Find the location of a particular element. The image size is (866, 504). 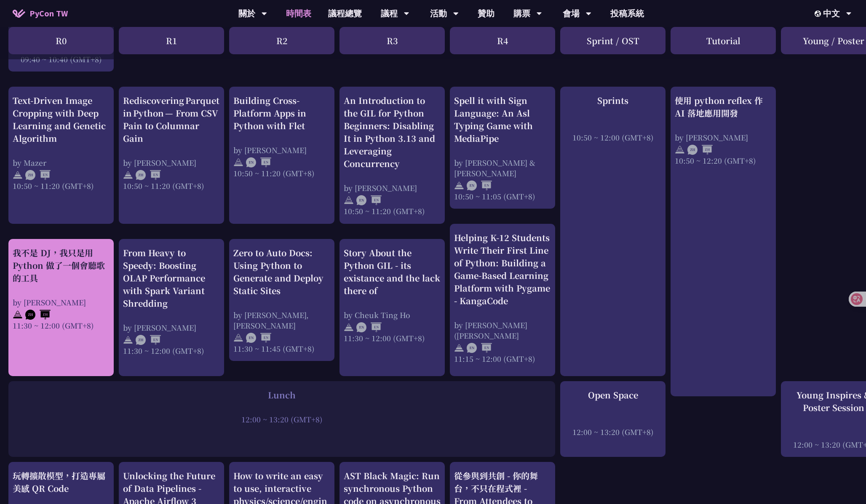

a: Story About the Python GIL - its existance and the lack there of by Cheuk Ting Ho 11:30 ~ 12:00 (... is located at coordinates (392, 307).